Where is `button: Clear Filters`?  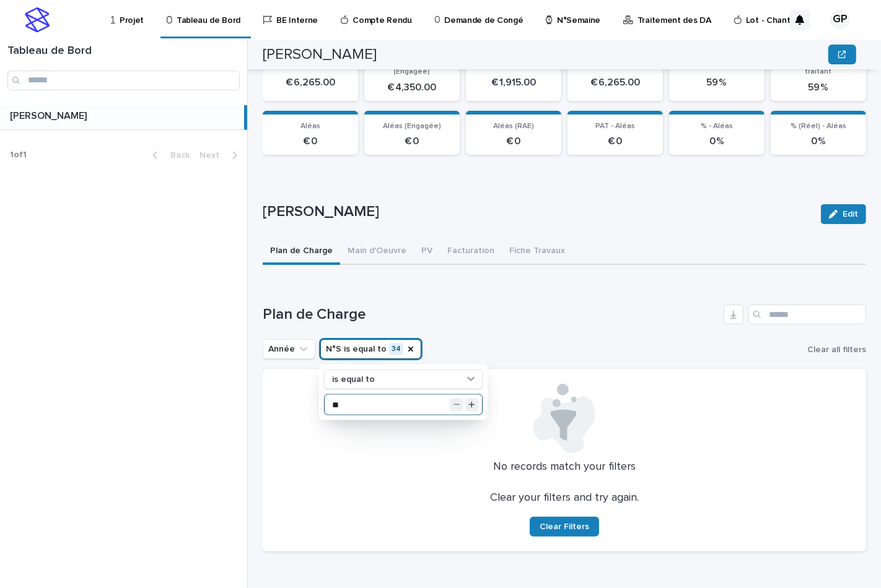 button: Clear Filters is located at coordinates (564, 527).